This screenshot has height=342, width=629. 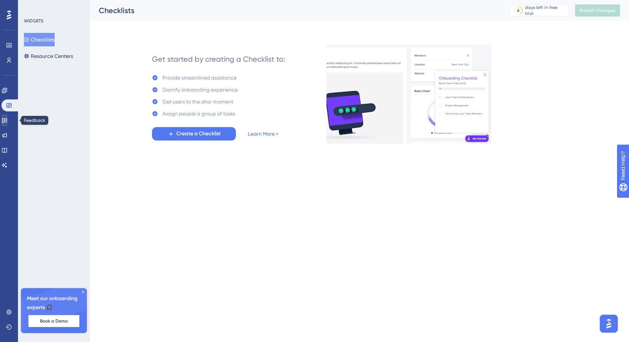 I want to click on span: Create a Checklist, so click(x=198, y=134).